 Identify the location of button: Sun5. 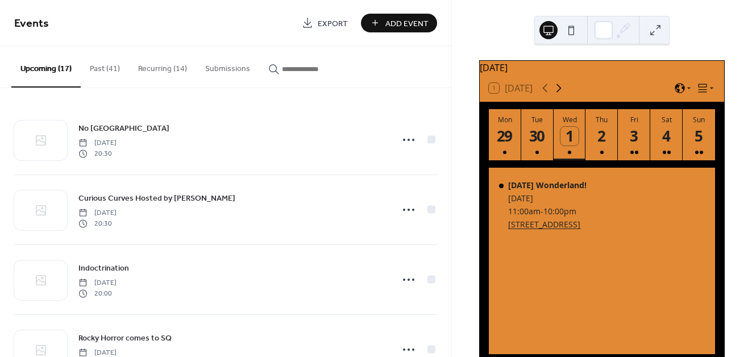
(698, 135).